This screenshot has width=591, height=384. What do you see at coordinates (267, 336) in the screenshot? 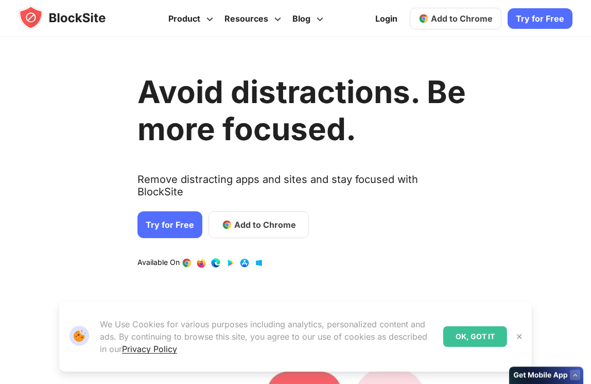
I see `p: We Use Cookies for various purposes including analytics, personalized content and ads. By continu...` at bounding box center [267, 336].